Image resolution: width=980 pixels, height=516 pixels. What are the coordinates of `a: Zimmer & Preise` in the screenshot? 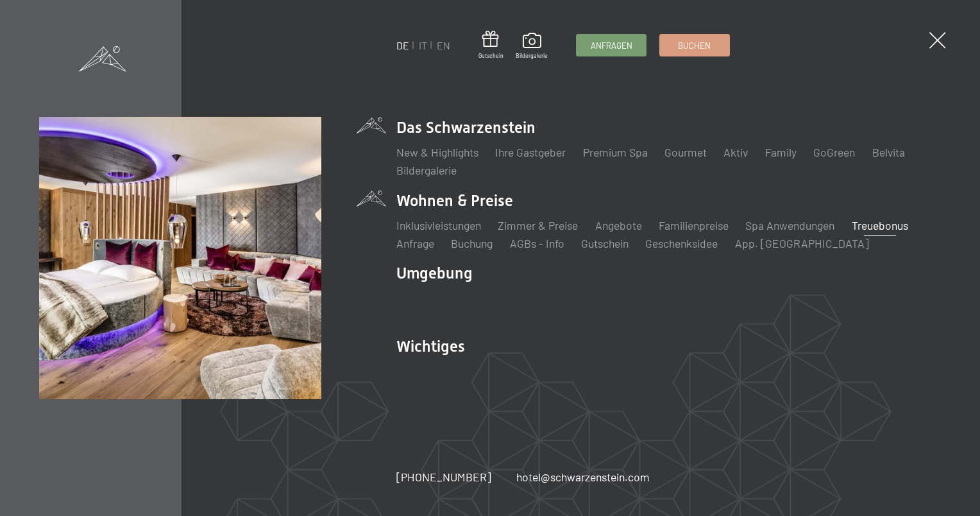 It's located at (538, 225).